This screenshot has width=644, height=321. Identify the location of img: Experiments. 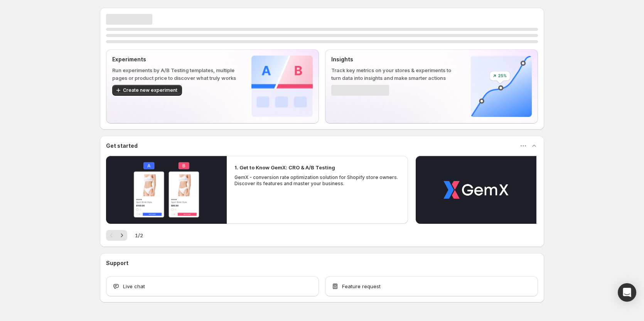
(282, 86).